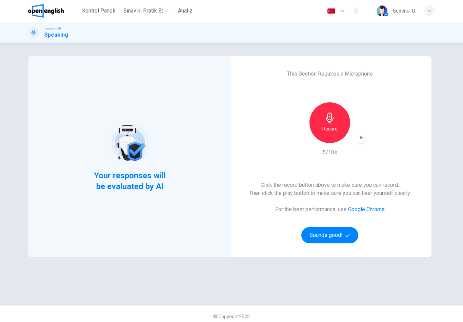 The image size is (463, 322). What do you see at coordinates (99, 11) in the screenshot?
I see `span: Kontrol Paneli` at bounding box center [99, 11].